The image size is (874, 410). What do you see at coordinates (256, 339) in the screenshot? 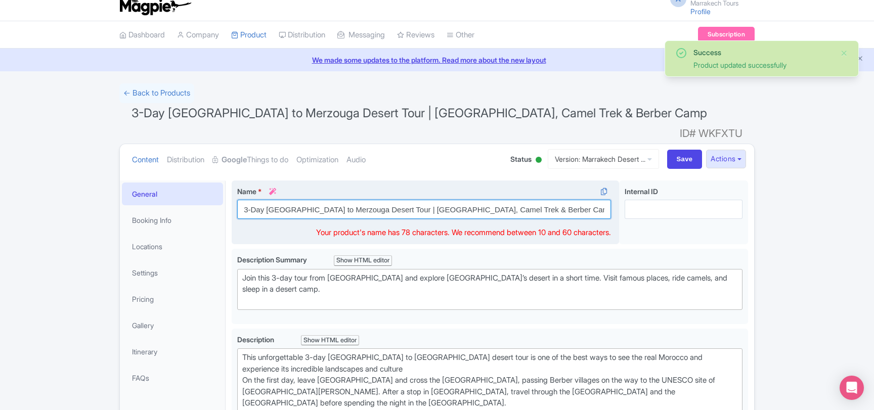
I see `span: Description` at bounding box center [256, 339].